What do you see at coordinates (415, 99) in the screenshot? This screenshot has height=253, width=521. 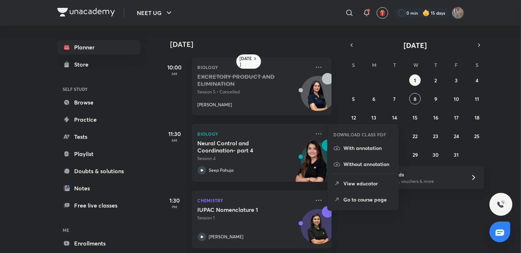 I see `abbr: October 8, 2025` at bounding box center [415, 99].